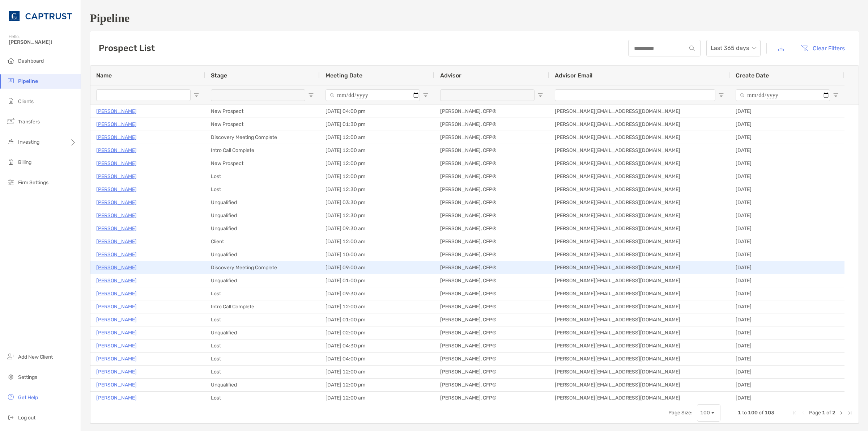 The height and width of the screenshot is (431, 868). I want to click on div: New Prospect, so click(262, 111).